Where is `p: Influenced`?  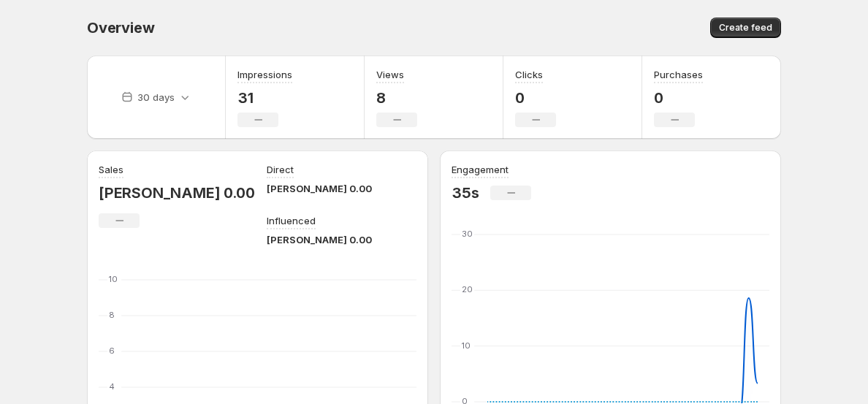 p: Influenced is located at coordinates (291, 220).